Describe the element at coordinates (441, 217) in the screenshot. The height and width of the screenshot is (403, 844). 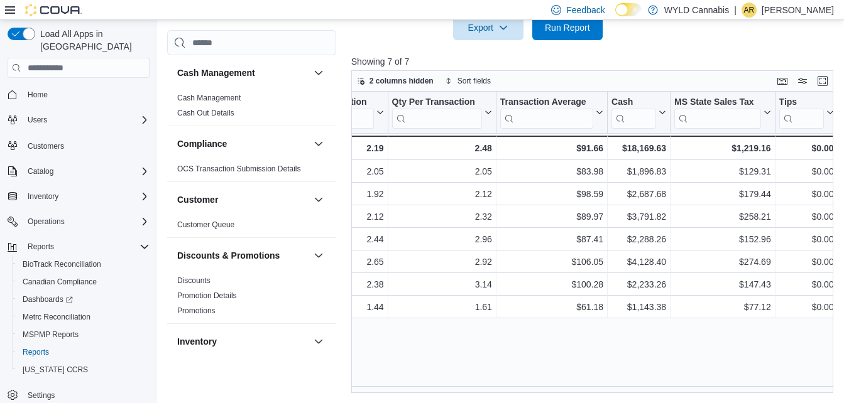
I see `div: 2.32` at that location.